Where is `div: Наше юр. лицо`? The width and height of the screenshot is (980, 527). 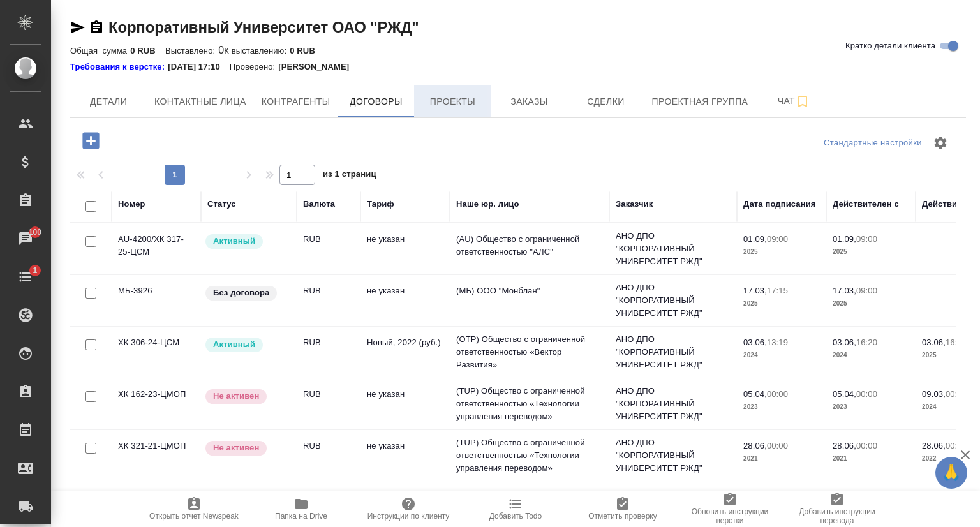 div: Наше юр. лицо is located at coordinates (487, 204).